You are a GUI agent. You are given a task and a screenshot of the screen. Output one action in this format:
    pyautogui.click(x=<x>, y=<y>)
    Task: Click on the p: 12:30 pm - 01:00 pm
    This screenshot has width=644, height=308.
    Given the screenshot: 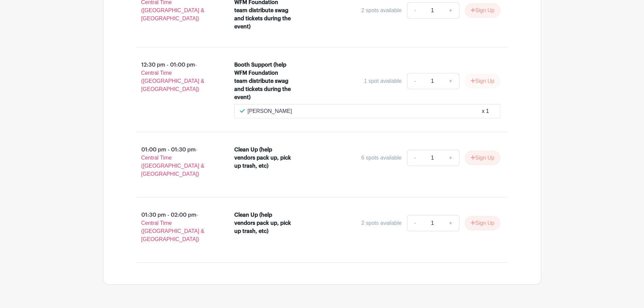 What is the action you would take?
    pyautogui.click(x=174, y=77)
    